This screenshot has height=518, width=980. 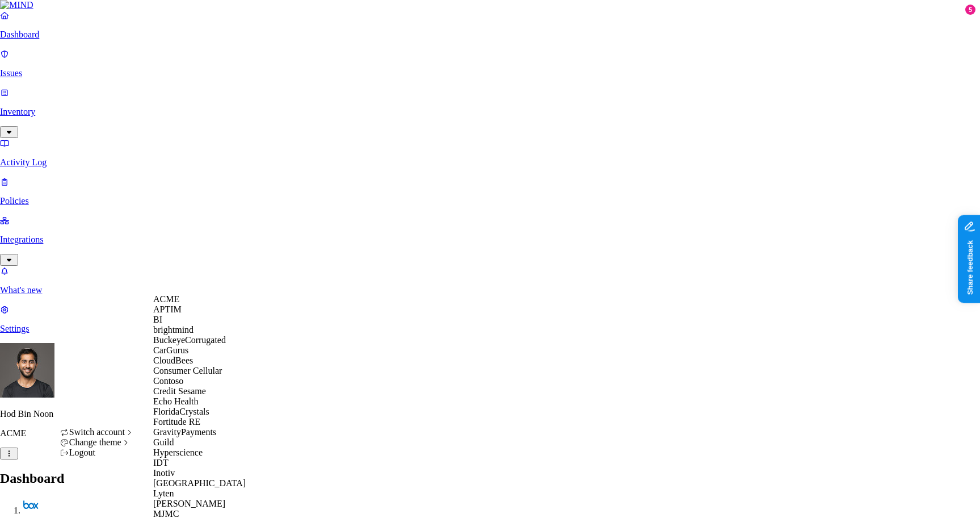 I want to click on span: Inotiv, so click(x=164, y=473).